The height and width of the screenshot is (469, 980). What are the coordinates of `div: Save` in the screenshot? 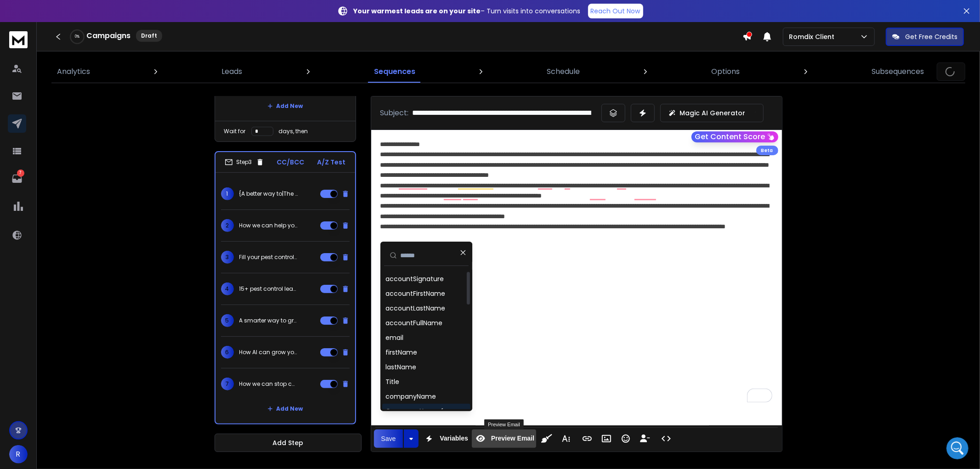 It's located at (389, 439).